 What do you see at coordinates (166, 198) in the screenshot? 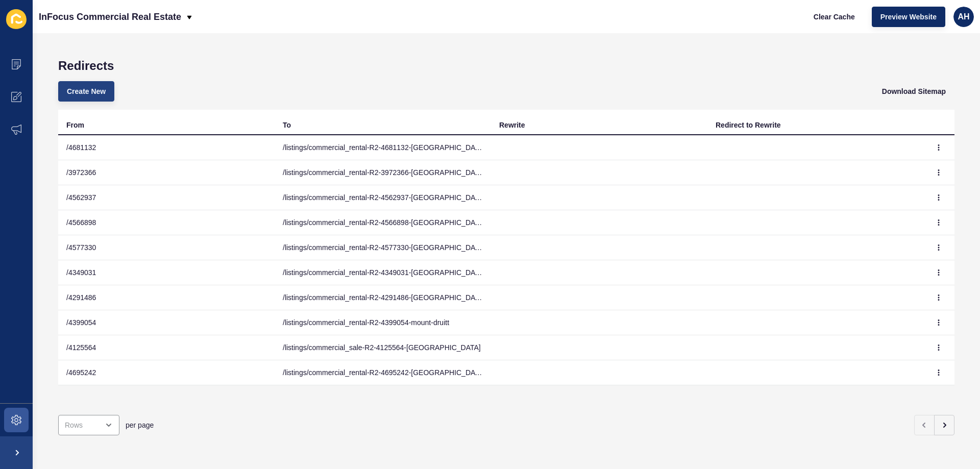
I see `td: /4562937` at bounding box center [166, 198].